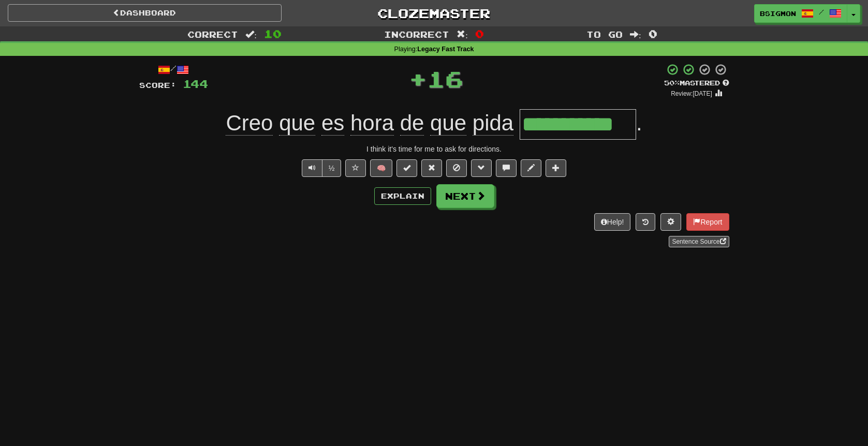 This screenshot has width=868, height=446. Describe the element at coordinates (332, 123) in the screenshot. I see `span: es` at that location.